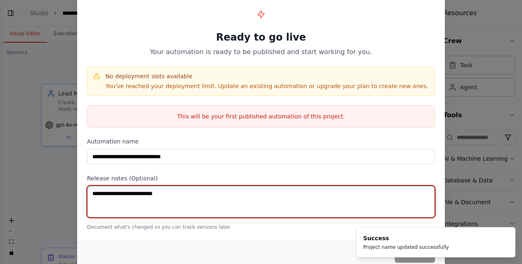  Describe the element at coordinates (261, 117) in the screenshot. I see `p: This will be your first published automation of this project.` at that location.